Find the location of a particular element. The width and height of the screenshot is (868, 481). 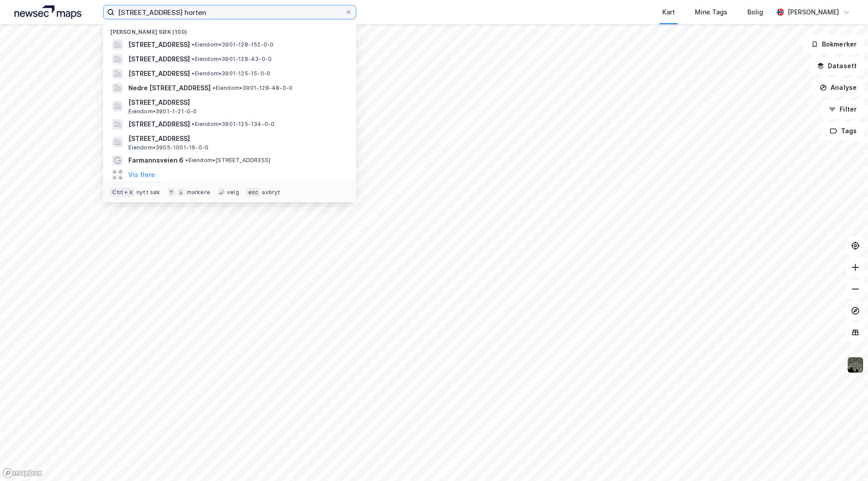

div: velg is located at coordinates (233, 192).